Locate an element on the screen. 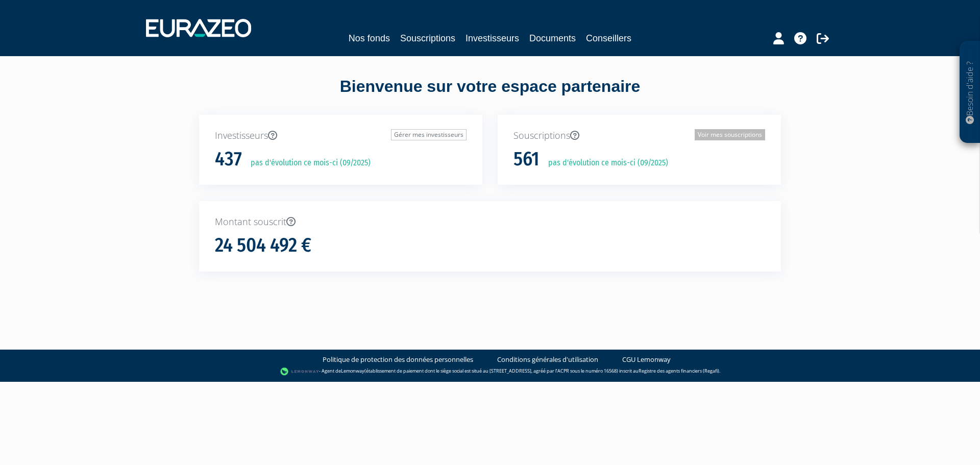 This screenshot has height=465, width=980. a: Gérer mes investisseurs is located at coordinates (429, 134).